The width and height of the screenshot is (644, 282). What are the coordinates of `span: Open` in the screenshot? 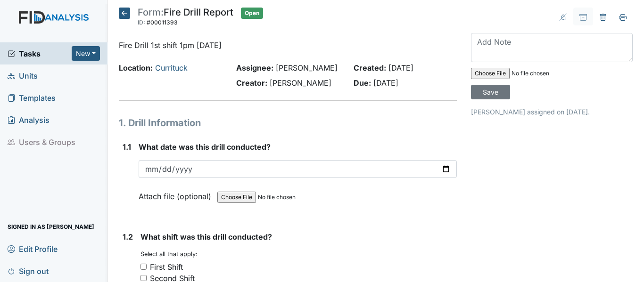 It's located at (251, 14).